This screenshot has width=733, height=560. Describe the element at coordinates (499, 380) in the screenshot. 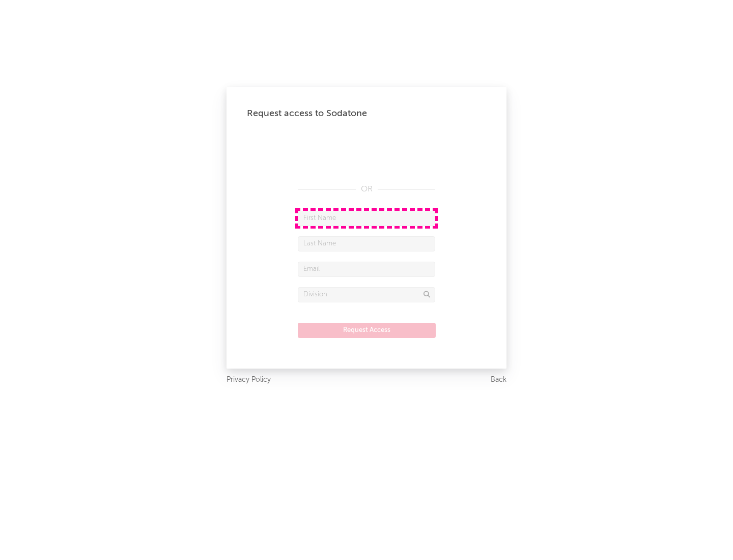

I see `a: Back` at that location.